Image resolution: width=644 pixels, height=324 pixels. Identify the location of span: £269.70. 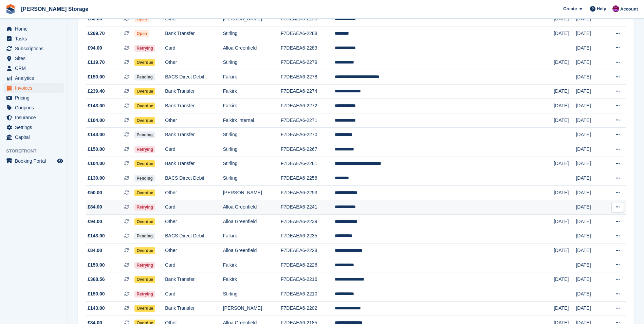
(96, 33).